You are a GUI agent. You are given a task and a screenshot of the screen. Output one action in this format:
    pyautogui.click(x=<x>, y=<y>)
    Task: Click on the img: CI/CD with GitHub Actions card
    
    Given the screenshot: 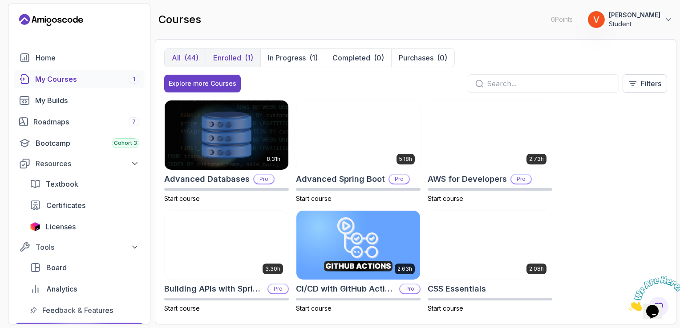 What is the action you would take?
    pyautogui.click(x=358, y=245)
    